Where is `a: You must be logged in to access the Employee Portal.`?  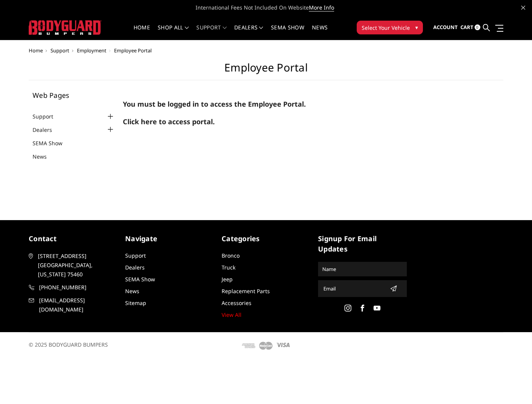
a: You must be logged in to access the Employee Portal. is located at coordinates (214, 104).